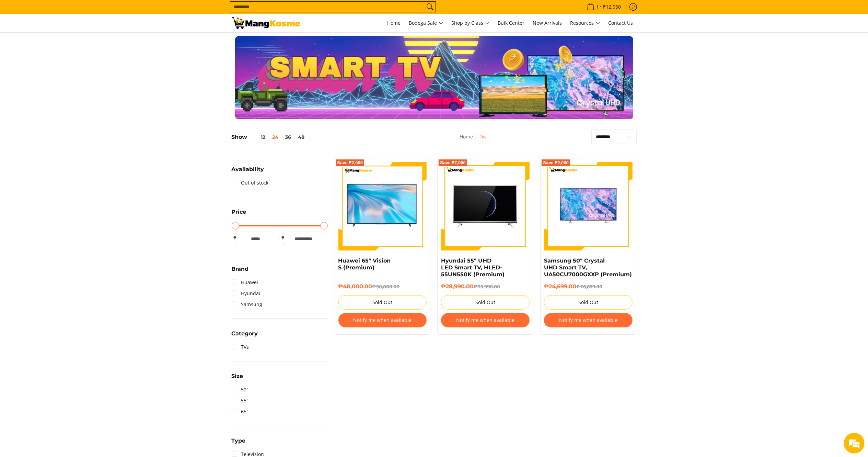 The width and height of the screenshot is (868, 457). Describe the element at coordinates (621, 23) in the screenshot. I see `a: Contact Us` at that location.